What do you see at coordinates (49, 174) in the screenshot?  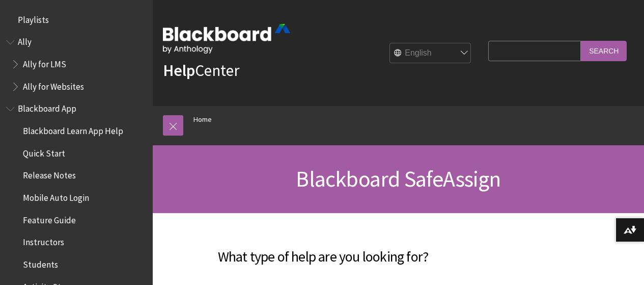 I see `span: Release Notes` at bounding box center [49, 174].